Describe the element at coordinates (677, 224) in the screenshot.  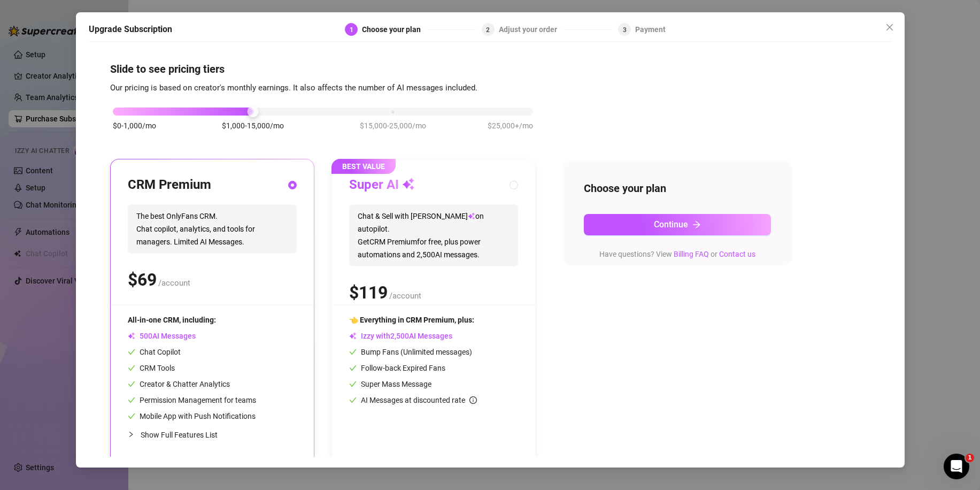
I see `button: Continuearrow-right` at that location.